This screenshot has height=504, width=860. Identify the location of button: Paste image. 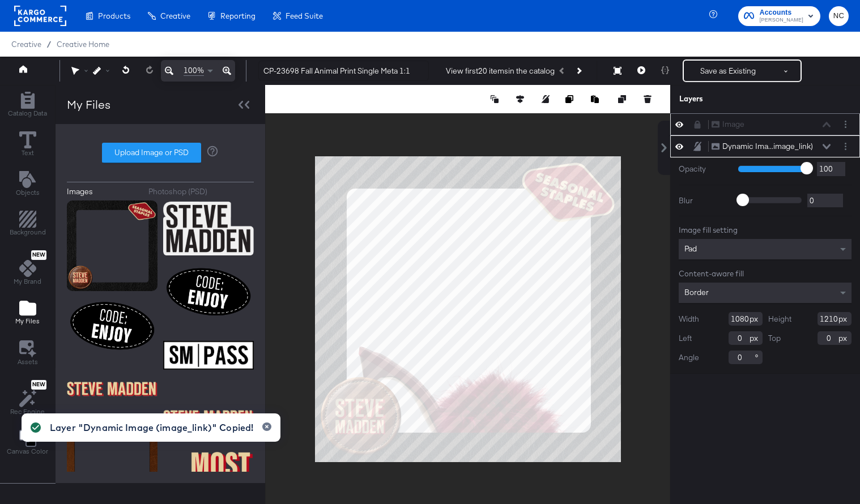
(596, 99).